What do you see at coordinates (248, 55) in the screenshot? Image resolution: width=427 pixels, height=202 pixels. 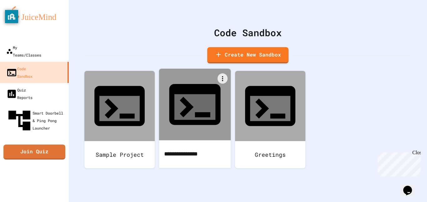 I see `a: Create New Sandbox` at bounding box center [248, 55].